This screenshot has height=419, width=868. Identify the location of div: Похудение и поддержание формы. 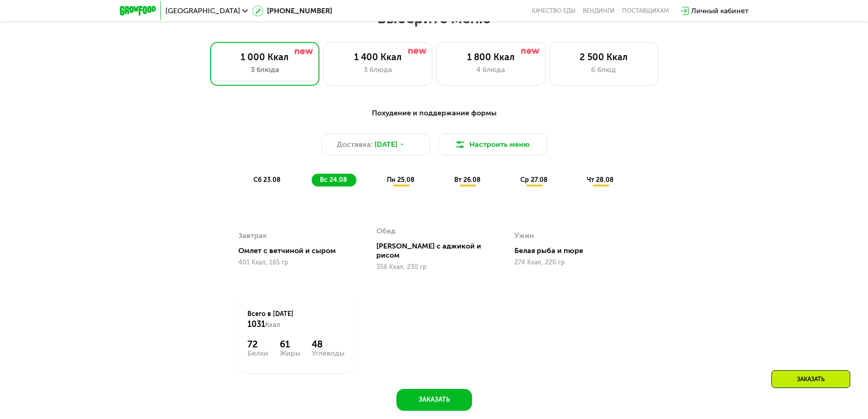
(434, 113).